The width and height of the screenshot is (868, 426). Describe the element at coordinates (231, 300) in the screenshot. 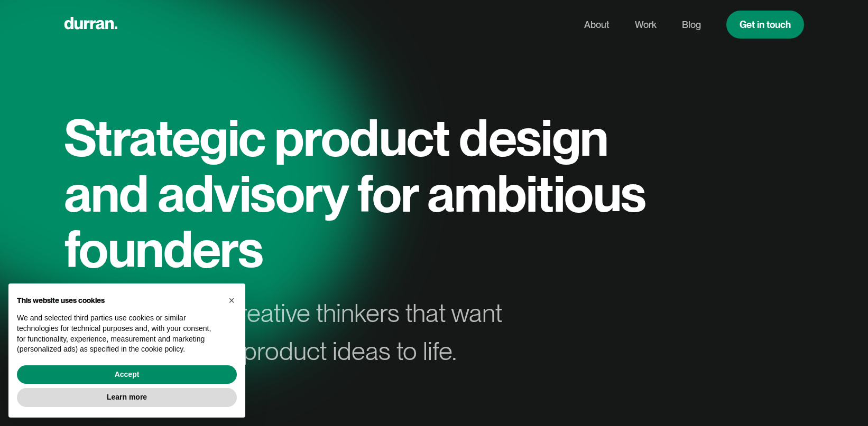

I see `button: Close this notice` at that location.